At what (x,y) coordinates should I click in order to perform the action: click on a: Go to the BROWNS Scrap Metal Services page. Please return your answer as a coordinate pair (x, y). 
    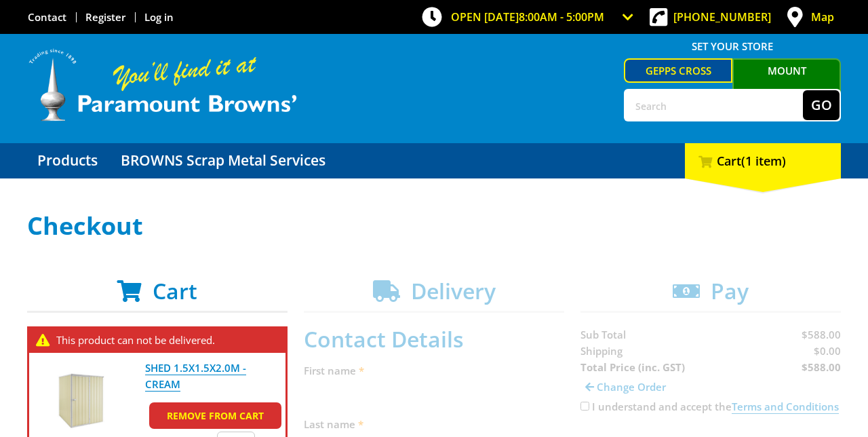
    Looking at the image, I should click on (223, 161).